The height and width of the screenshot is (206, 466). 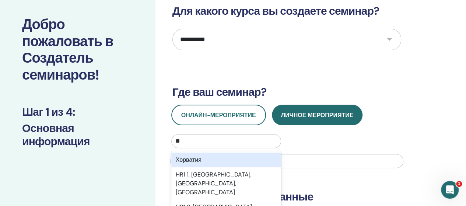 What do you see at coordinates (56, 134) in the screenshot?
I see `font: Основная информация` at bounding box center [56, 134].